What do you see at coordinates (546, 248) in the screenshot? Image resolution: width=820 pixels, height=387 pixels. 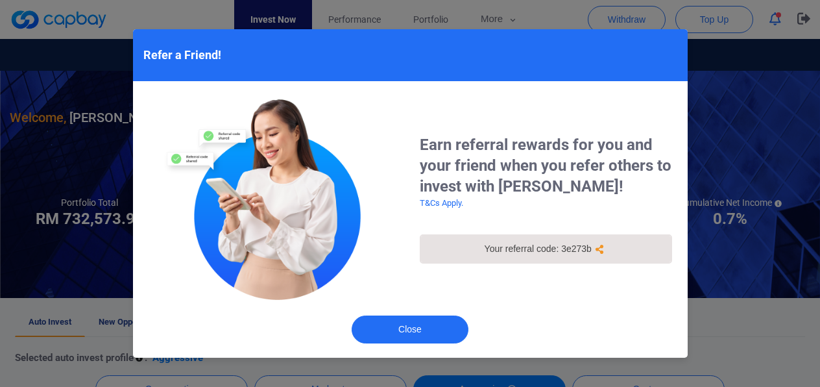 I see `div: Your referral code: 3e273b` at bounding box center [546, 248].